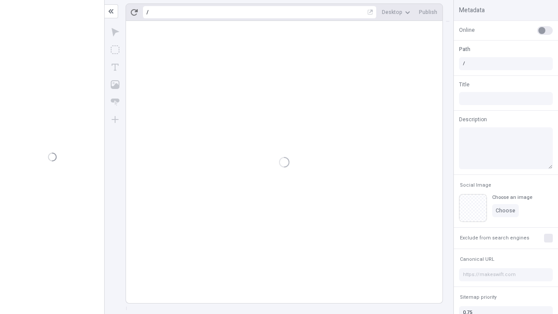  I want to click on input: https://makeswift.com, so click(506, 275).